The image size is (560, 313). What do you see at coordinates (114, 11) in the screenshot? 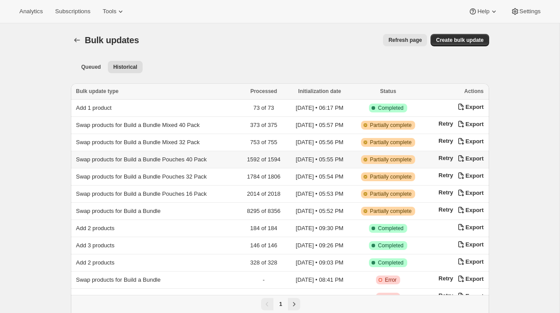
I see `button: Tools` at bounding box center [114, 11].